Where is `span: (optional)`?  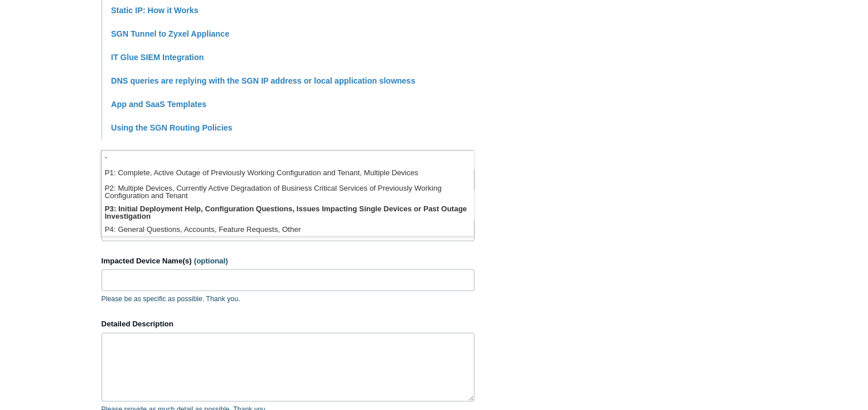 span: (optional) is located at coordinates (210, 261).